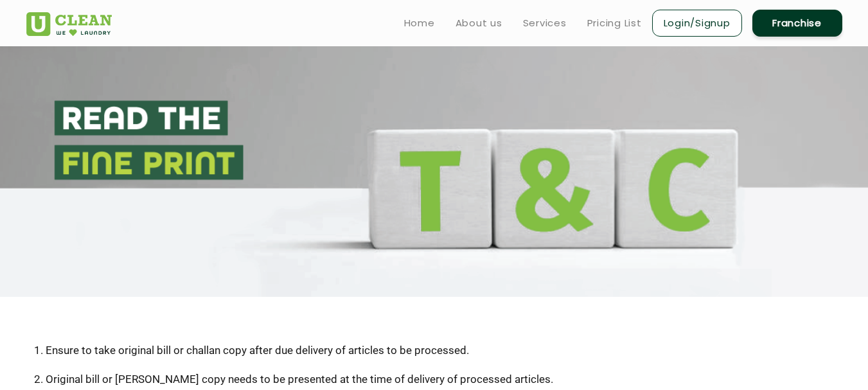  What do you see at coordinates (444, 350) in the screenshot?
I see `li: Ensure to take original bill or challan copy after due delivery of articles to be processed.` at bounding box center [444, 350].